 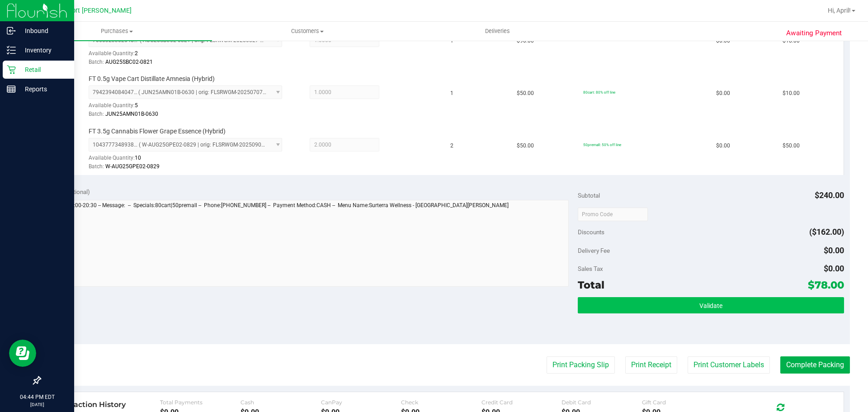 I want to click on div: Gift Card, so click(x=682, y=402).